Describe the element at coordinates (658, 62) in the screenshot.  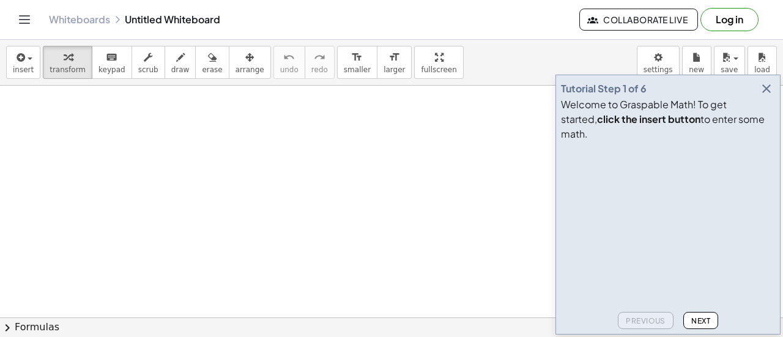
I see `button: settings` at that location.